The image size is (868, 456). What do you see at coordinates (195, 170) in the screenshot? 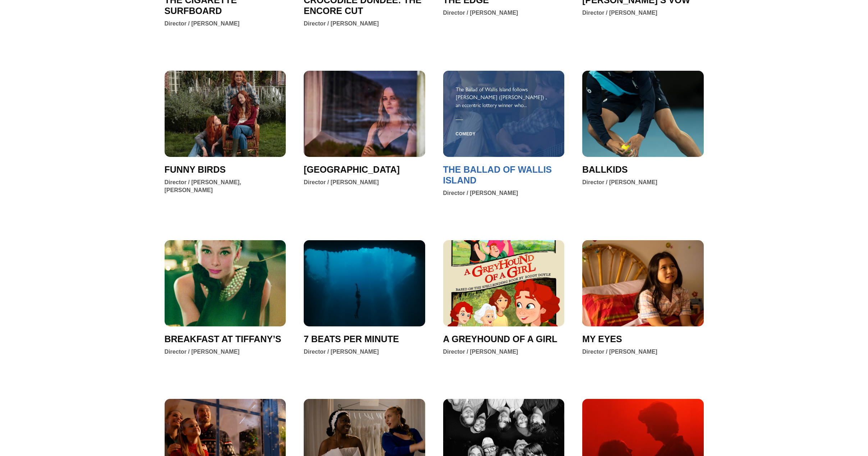
I see `span: FUNNY BIRDS` at bounding box center [195, 170].